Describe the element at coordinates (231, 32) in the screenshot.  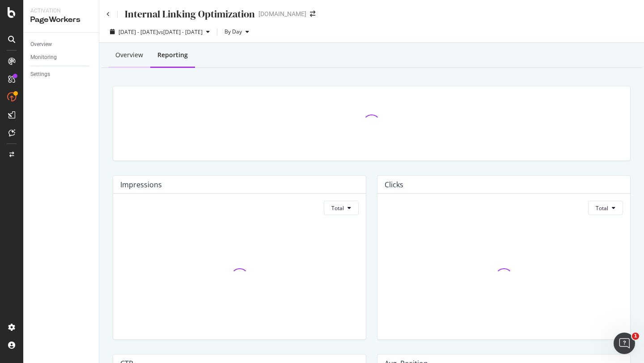
I see `span: By Day` at that location.